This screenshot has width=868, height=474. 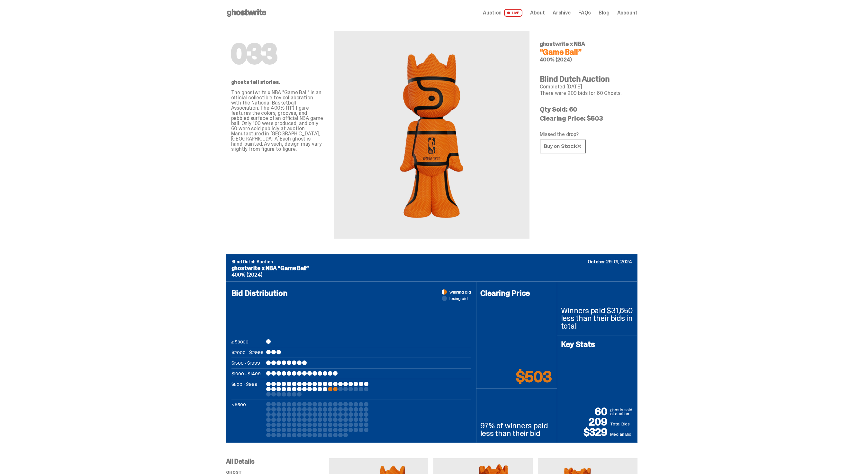 What do you see at coordinates (622, 413) in the screenshot?
I see `p: ghosts sold at auction` at bounding box center [622, 413].